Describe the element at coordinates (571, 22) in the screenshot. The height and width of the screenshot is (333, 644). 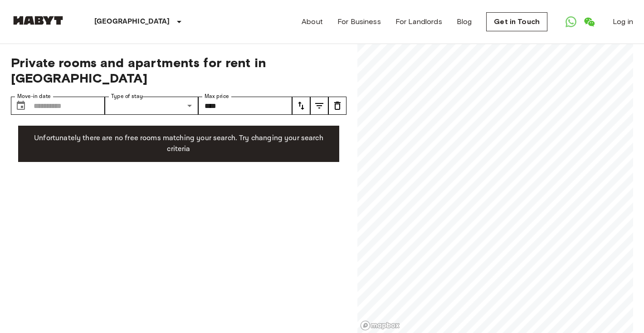
I see `a: Open WhatsApp` at that location.